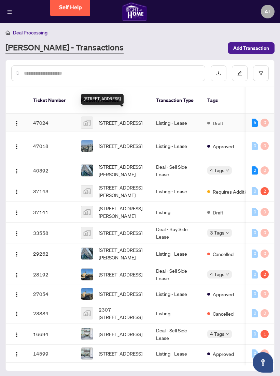  Describe the element at coordinates (134, 12) in the screenshot. I see `img: logo` at that location.